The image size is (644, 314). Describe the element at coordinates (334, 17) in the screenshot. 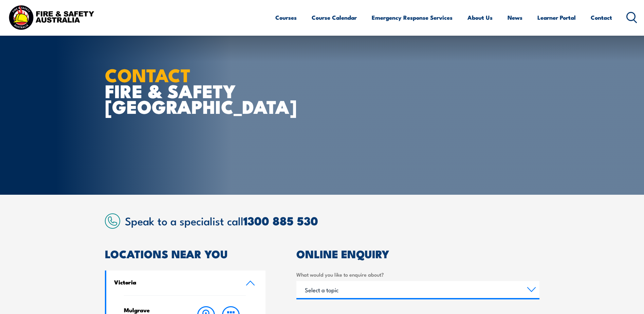

I see `a: Course Calendar` at that location.